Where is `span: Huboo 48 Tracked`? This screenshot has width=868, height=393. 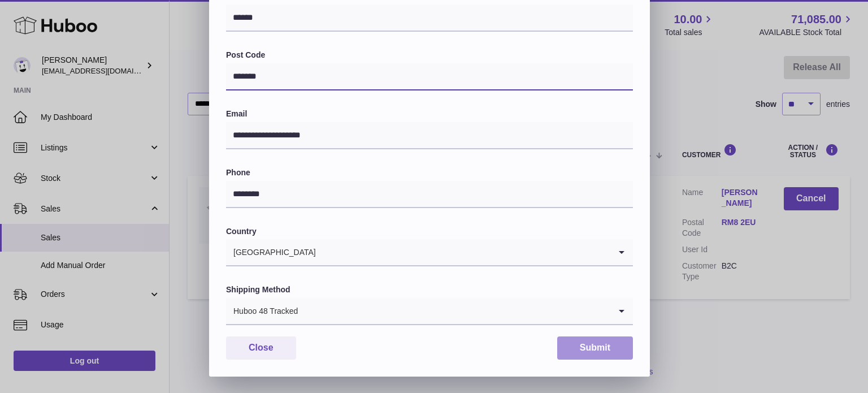
span: Huboo 48 Tracked is located at coordinates (262, 311).